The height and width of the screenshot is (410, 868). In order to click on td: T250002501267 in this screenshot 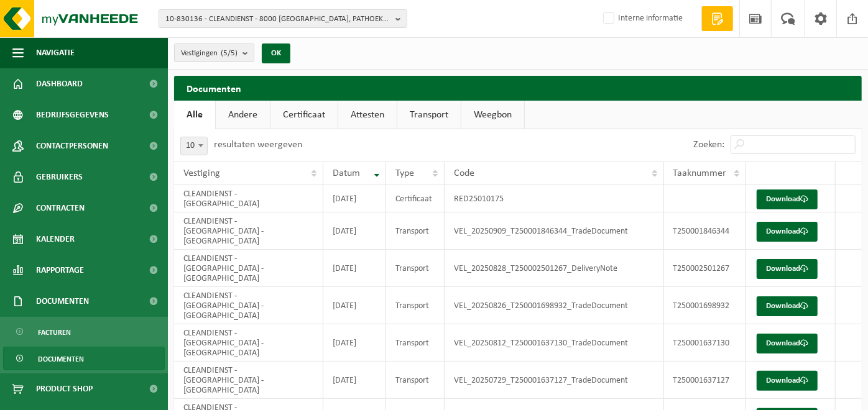, I will do `click(705, 268)`.